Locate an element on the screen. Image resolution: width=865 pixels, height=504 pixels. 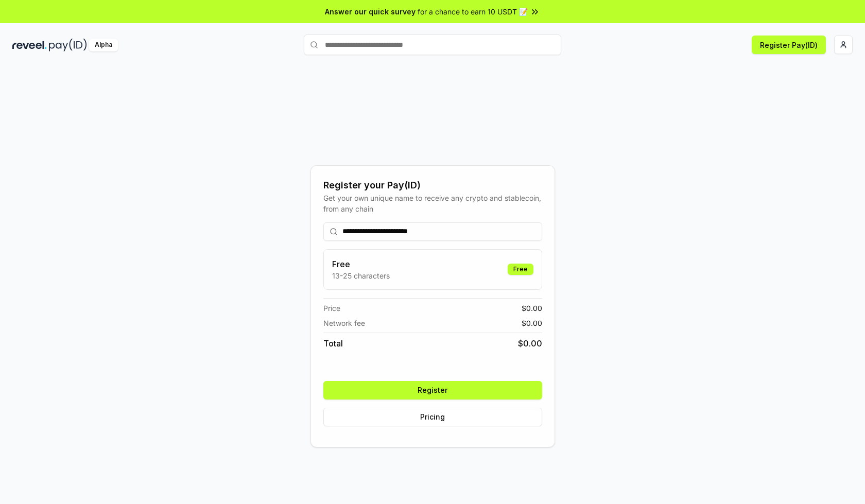
span: Price is located at coordinates (332, 308).